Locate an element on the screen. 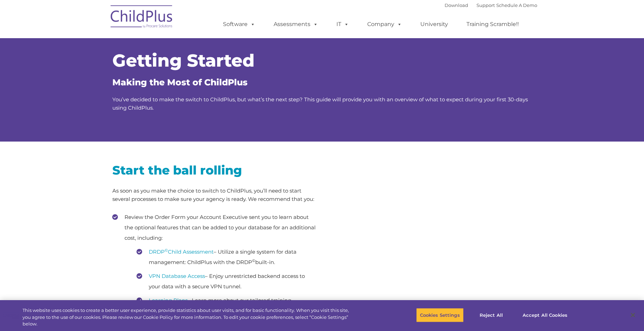 The width and height of the screenshot is (644, 331). a: Learning Plans is located at coordinates (168, 300).